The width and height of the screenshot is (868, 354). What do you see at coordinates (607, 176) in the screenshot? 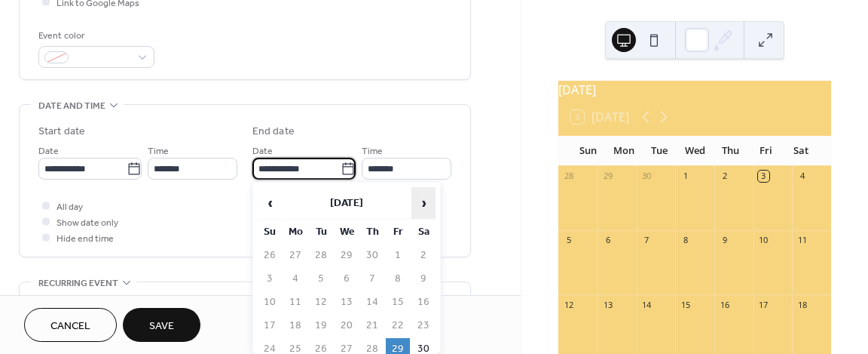
I see `div: 29` at bounding box center [607, 176].